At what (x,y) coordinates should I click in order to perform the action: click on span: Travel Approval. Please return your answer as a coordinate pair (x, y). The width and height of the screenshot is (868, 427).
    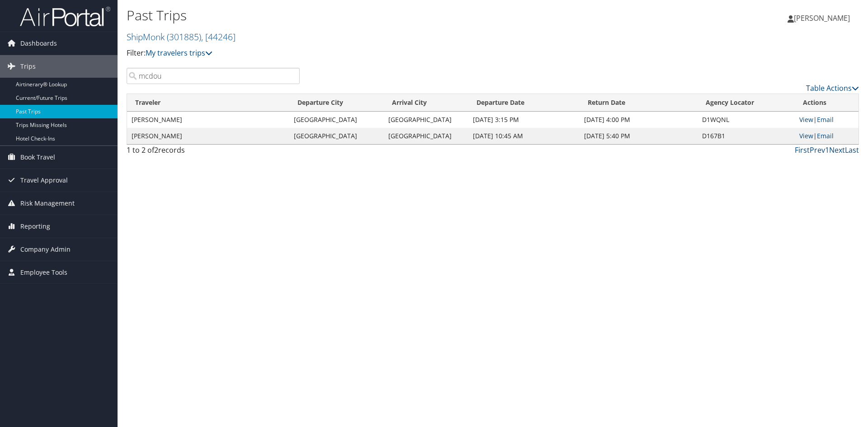
    Looking at the image, I should click on (44, 180).